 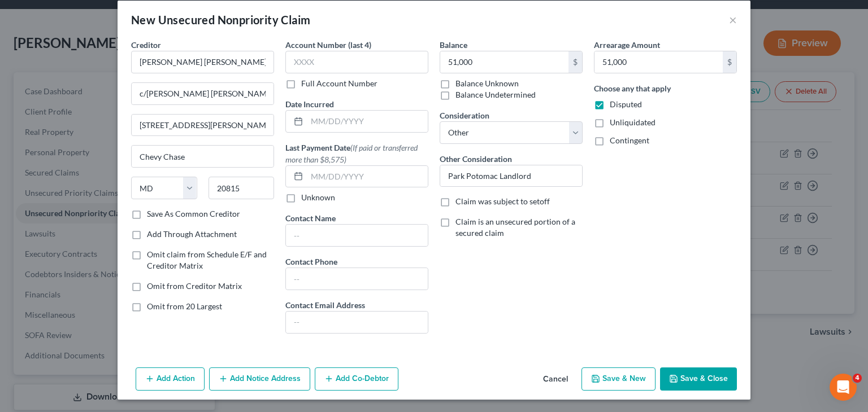 What do you see at coordinates (195, 286) in the screenshot?
I see `span: Omit from Creditor Matrix` at bounding box center [195, 286].